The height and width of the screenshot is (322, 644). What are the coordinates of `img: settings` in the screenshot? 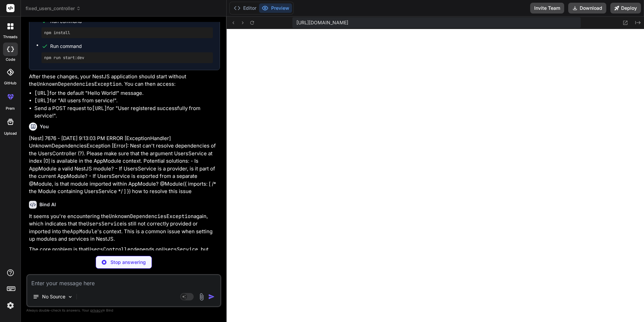 It's located at (10, 305).